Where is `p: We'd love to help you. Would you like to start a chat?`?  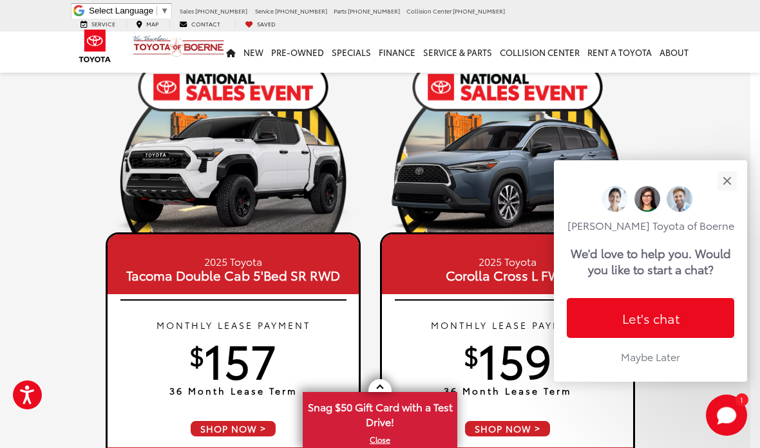 p: We'd love to help you. Would you like to start a chat? is located at coordinates (650, 261).